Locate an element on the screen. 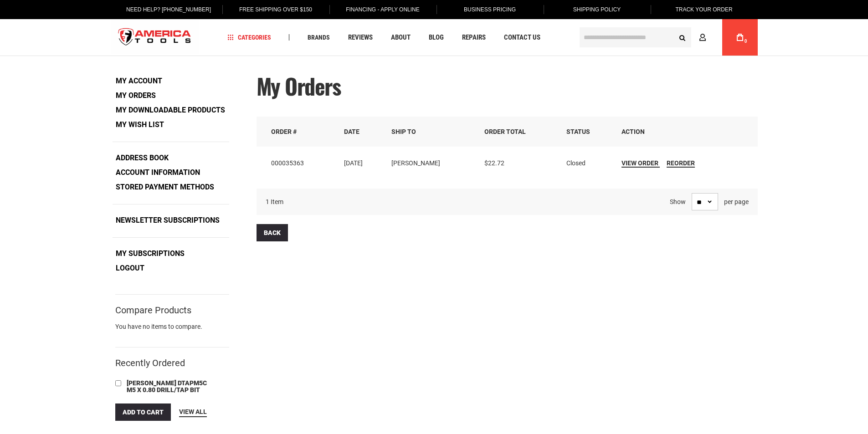 Image resolution: width=868 pixels, height=434 pixels. a: View All is located at coordinates (193, 412).